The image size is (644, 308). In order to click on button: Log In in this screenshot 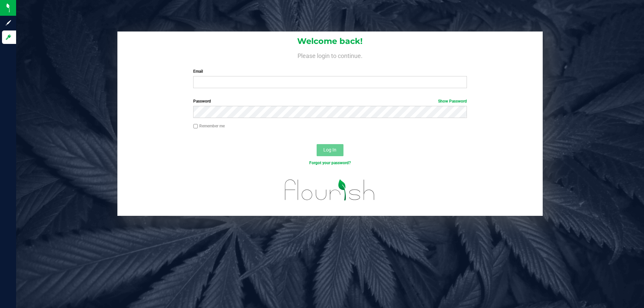, I will do `click(330, 150)`.